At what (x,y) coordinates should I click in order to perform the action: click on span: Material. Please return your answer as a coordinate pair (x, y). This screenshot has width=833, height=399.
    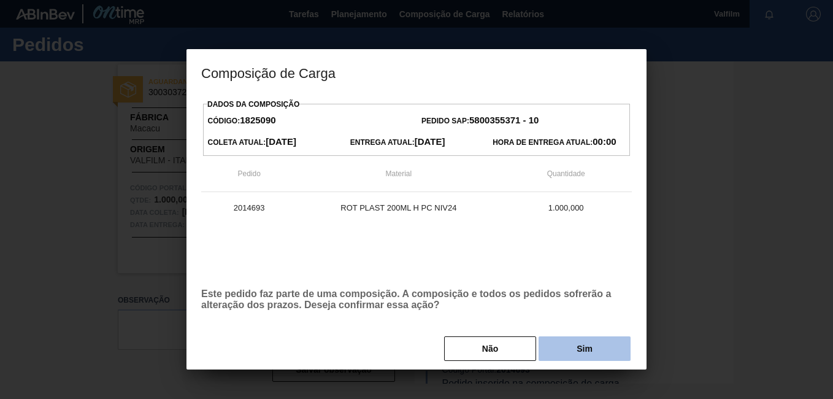
    Looking at the image, I should click on (399, 174).